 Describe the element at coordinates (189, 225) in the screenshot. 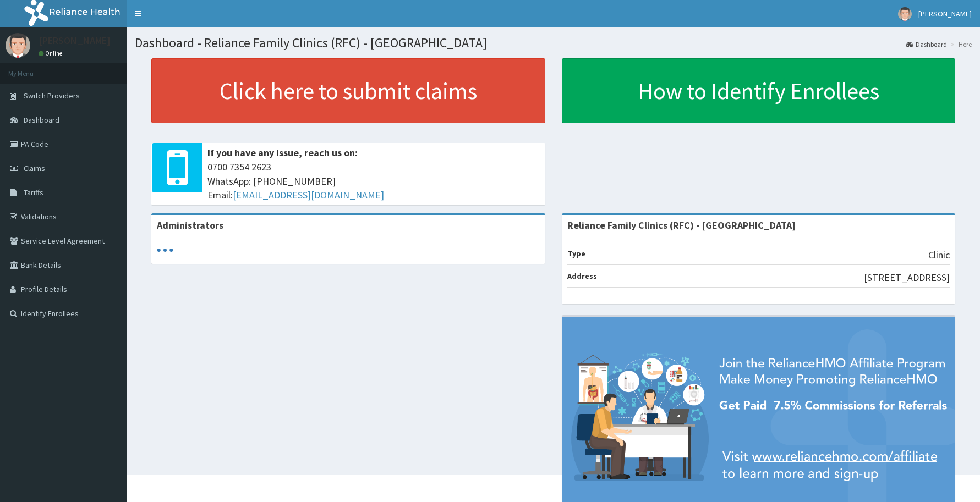

I see `b: Administrators` at that location.